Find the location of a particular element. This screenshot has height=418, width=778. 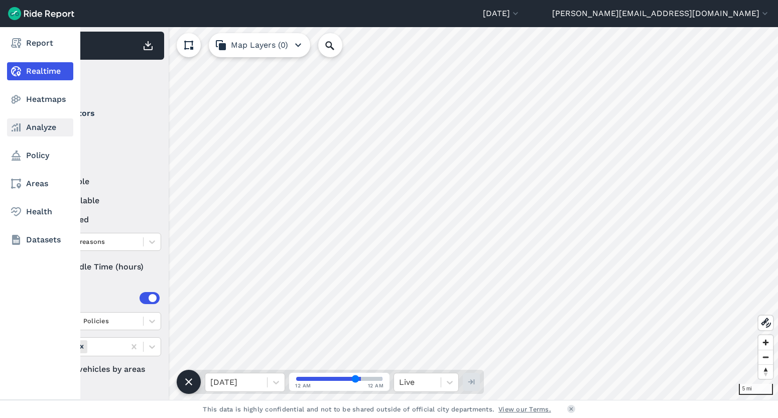

label: Lime is located at coordinates (101, 134).